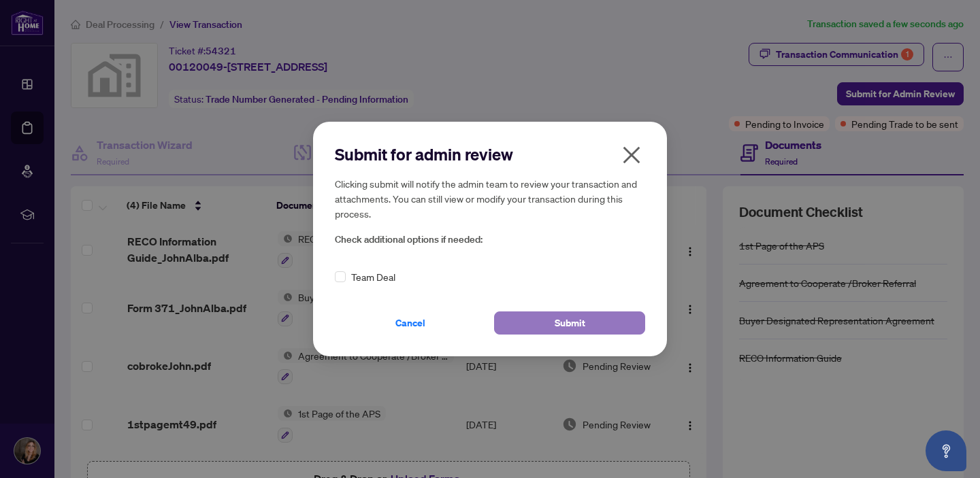 The height and width of the screenshot is (478, 980). What do you see at coordinates (410, 323) in the screenshot?
I see `button: Cancel` at bounding box center [410, 323].